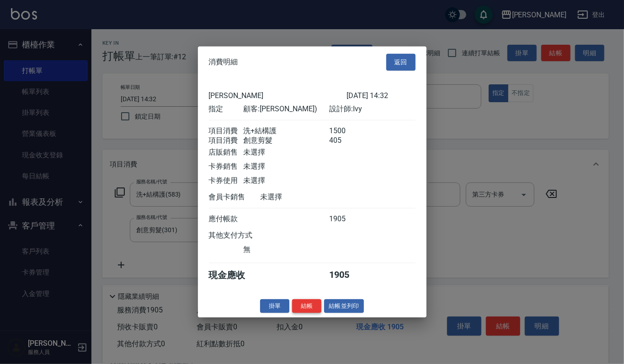 Image resolution: width=624 pixels, height=364 pixels. I want to click on div: 應付帳款, so click(225, 219).